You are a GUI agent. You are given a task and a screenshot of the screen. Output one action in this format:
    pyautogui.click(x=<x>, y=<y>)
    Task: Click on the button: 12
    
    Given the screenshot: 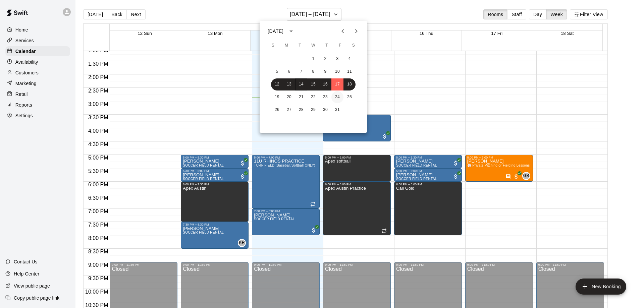 What is the action you would take?
    pyautogui.click(x=277, y=85)
    